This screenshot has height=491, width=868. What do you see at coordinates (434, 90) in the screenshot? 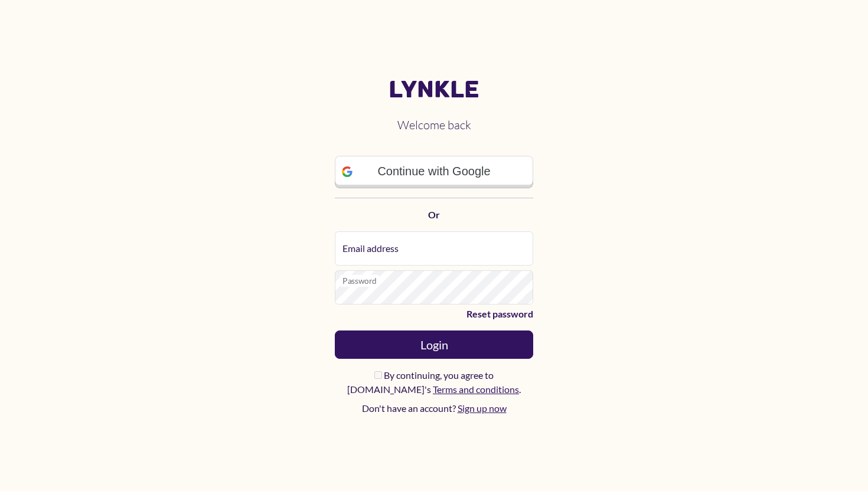
I see `h1: Lynkle` at bounding box center [434, 90].